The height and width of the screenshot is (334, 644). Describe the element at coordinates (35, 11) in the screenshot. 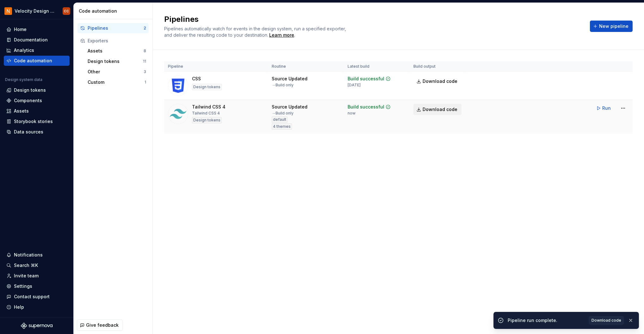

I see `div: Velocity Design System by NAVEX` at that location.